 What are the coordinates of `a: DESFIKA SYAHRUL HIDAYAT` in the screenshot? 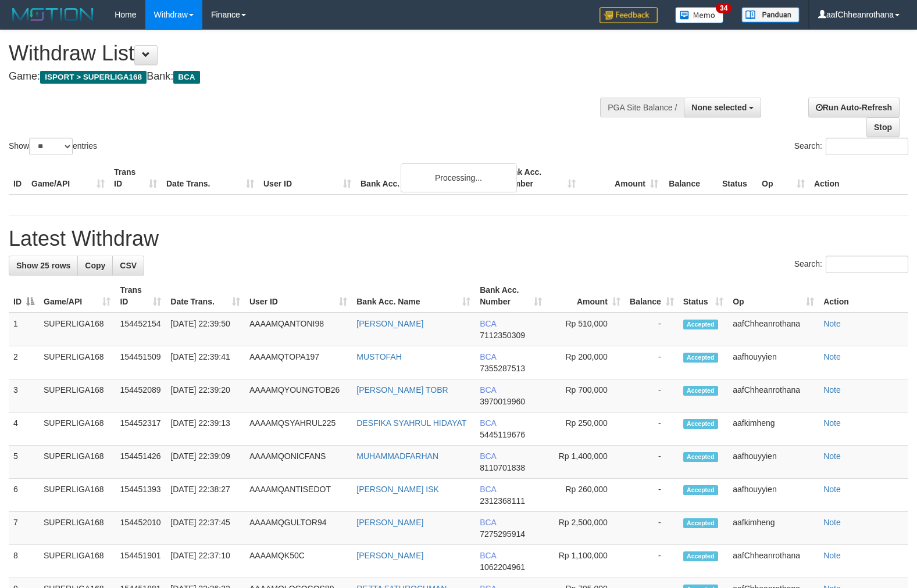 It's located at (412, 423).